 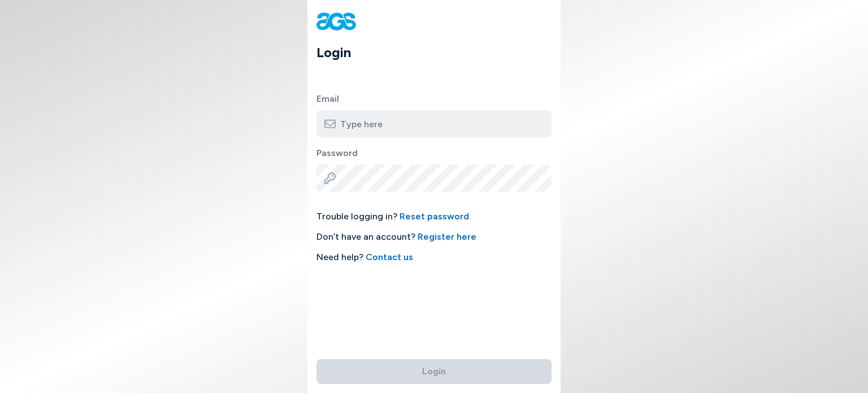 I want to click on a: Contact us, so click(x=390, y=256).